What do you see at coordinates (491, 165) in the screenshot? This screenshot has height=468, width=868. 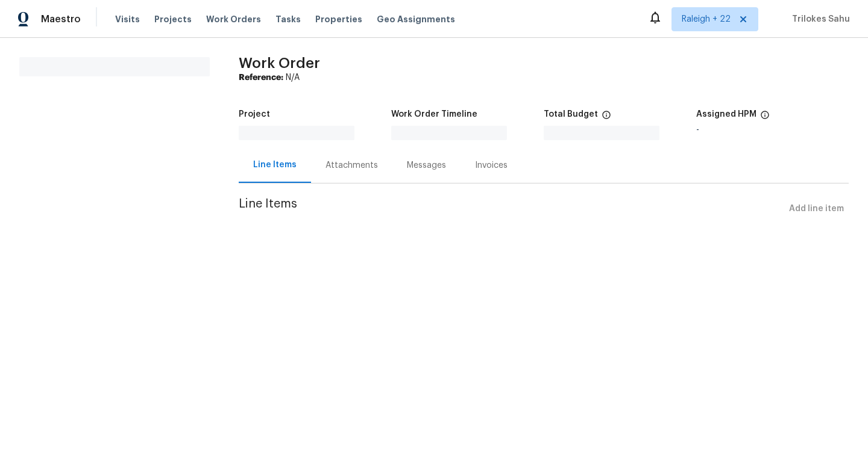 I see `div: Invoices` at bounding box center [491, 165].